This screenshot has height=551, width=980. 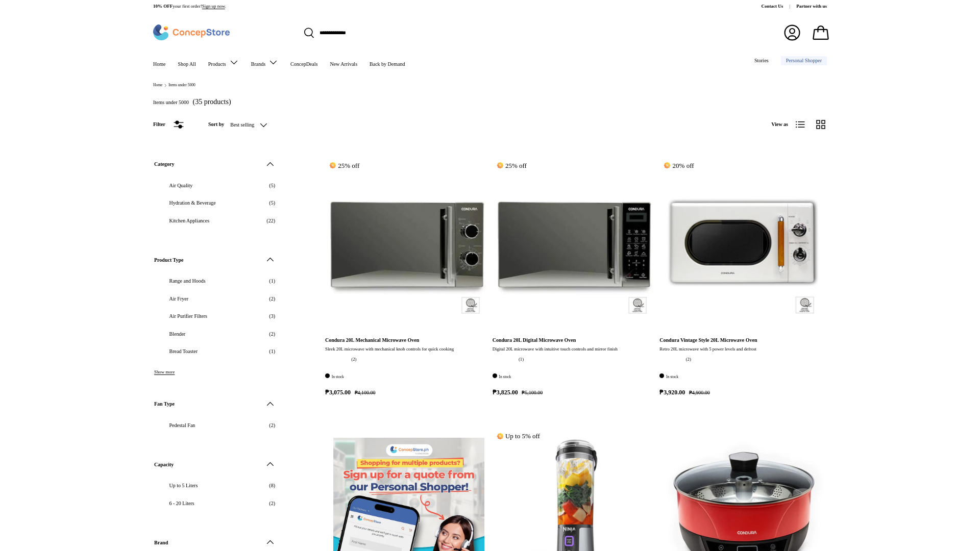 What do you see at coordinates (224, 62) in the screenshot?
I see `summary: Products` at bounding box center [224, 62].